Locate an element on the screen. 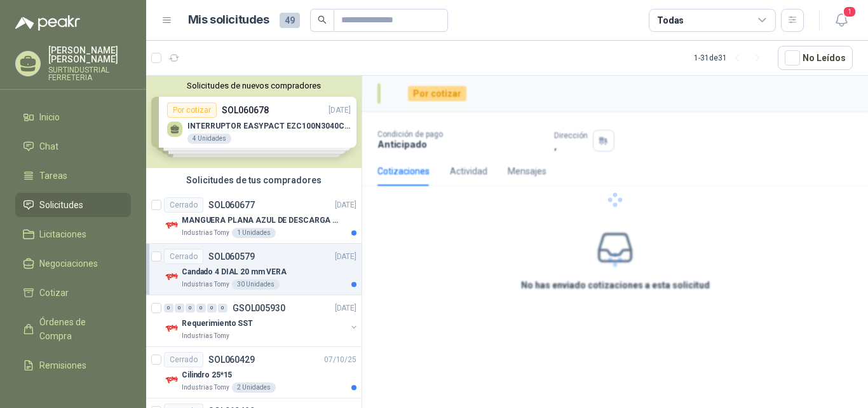 The height and width of the screenshot is (408, 868). div: 30 Unidades is located at coordinates (256, 284).